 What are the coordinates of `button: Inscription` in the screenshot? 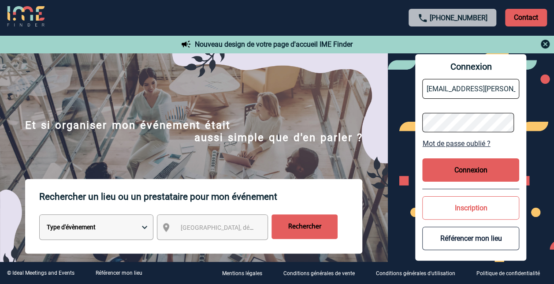 It's located at (471, 208).